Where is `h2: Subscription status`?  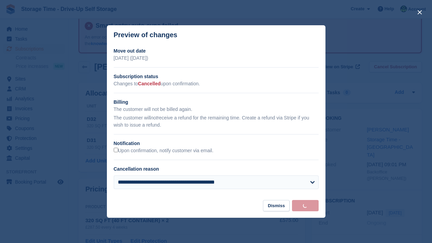
h2: Subscription status is located at coordinates (216, 77).